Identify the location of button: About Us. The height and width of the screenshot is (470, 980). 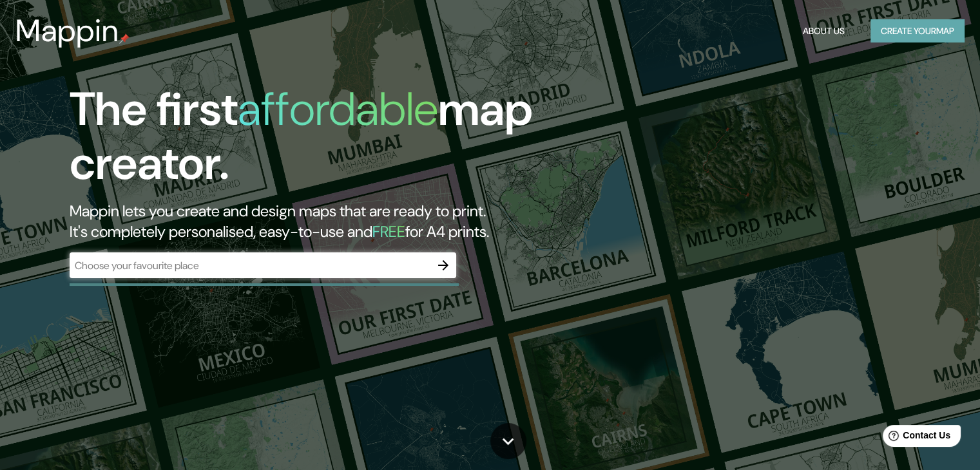
(823, 31).